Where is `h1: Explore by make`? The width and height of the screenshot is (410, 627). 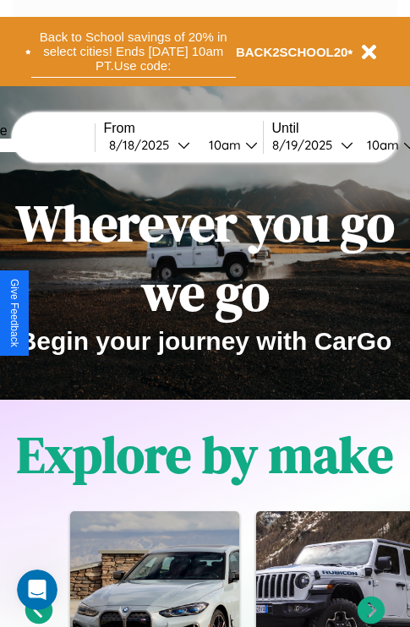 h1: Explore by make is located at coordinates (204, 455).